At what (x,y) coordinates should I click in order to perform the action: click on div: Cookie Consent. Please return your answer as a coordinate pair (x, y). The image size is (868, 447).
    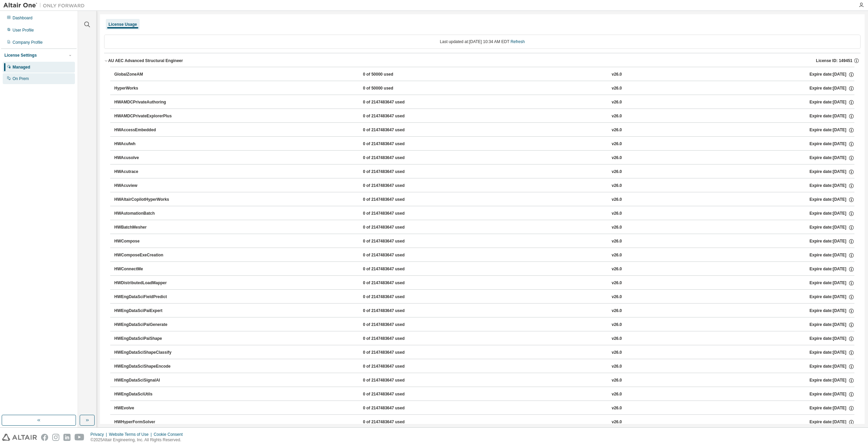
    Looking at the image, I should click on (170, 434).